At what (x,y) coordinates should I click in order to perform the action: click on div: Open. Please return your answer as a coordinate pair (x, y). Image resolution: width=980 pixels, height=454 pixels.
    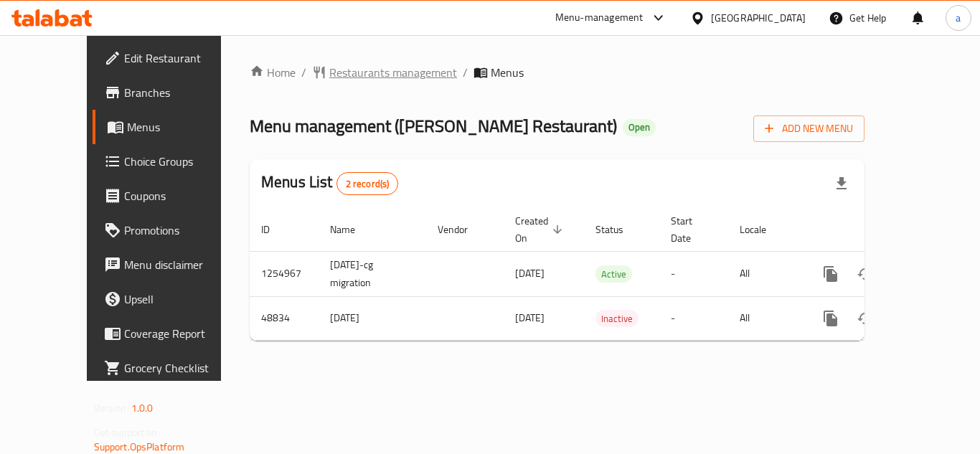
    Looking at the image, I should click on (639, 128).